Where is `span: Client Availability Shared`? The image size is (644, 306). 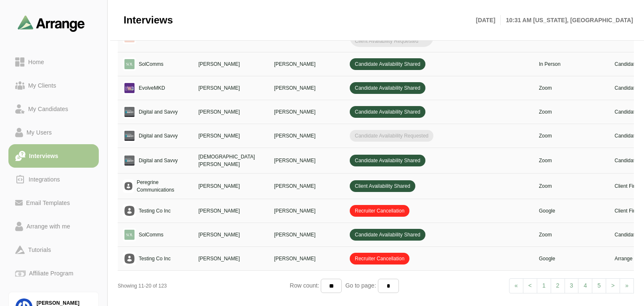 span: Client Availability Shared is located at coordinates (383, 187).